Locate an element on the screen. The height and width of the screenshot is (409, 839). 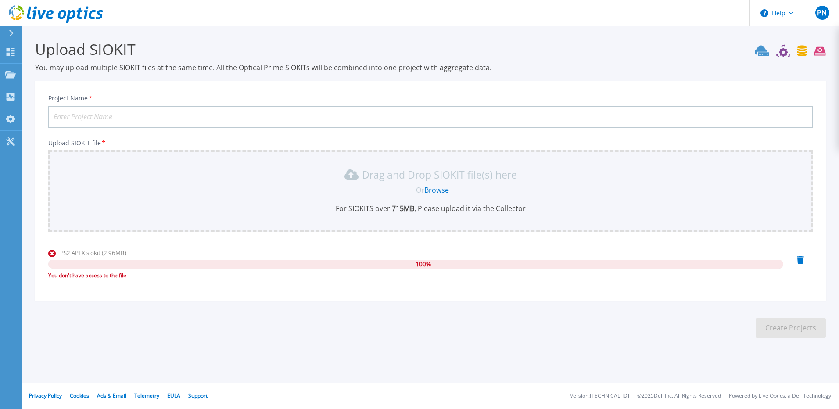
p: Upload SIOKIT file is located at coordinates (431, 143).